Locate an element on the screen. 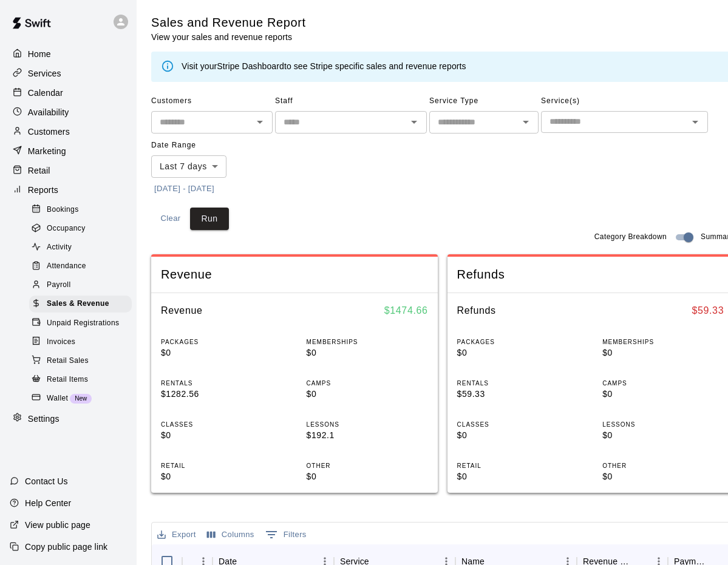 Image resolution: width=728 pixels, height=565 pixels. a: Settings is located at coordinates (68, 419).